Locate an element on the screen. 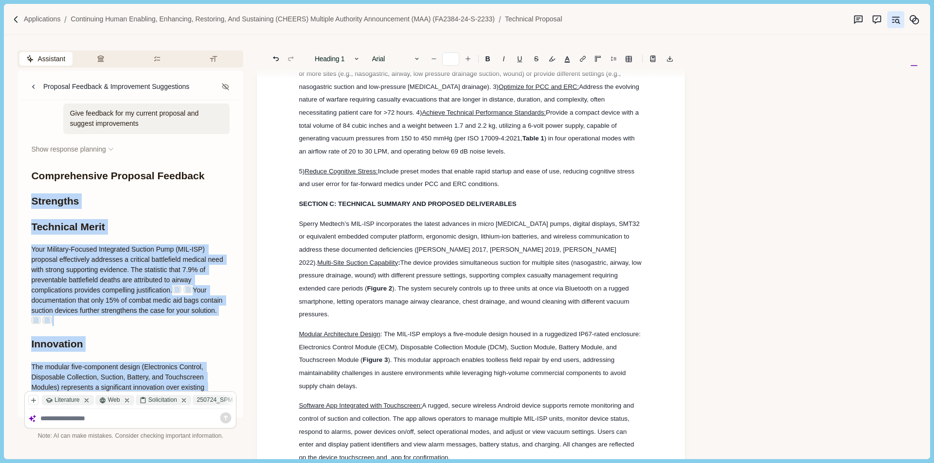  span: SECTION C: TECHNICAL SUMMARY AND PROPOSED DELIVERABLES is located at coordinates (407, 204).